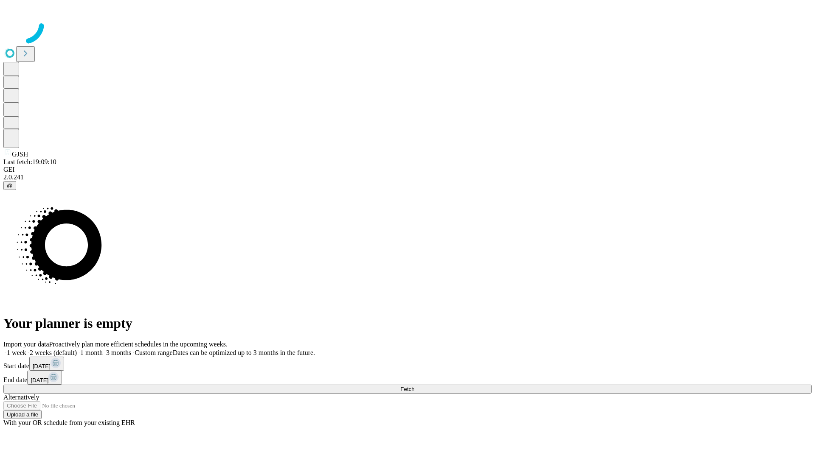  I want to click on div: End date, so click(407, 378).